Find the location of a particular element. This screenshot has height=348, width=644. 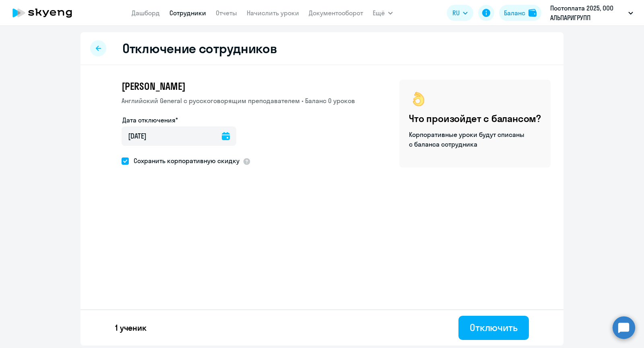

button: Постоплата 2025, ООО АЛЬПАРИГРУПП is located at coordinates (592, 13).